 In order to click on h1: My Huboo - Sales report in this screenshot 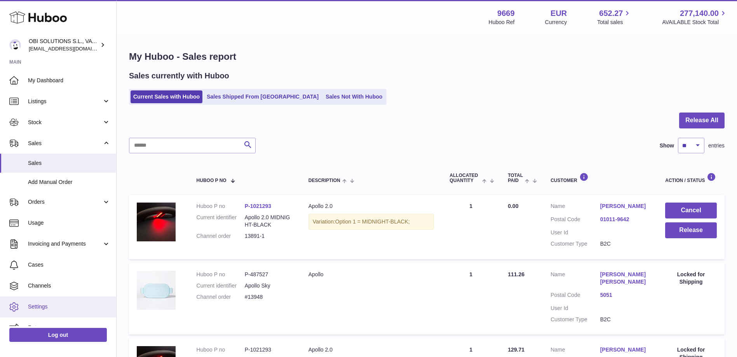, I will do `click(427, 57)`.